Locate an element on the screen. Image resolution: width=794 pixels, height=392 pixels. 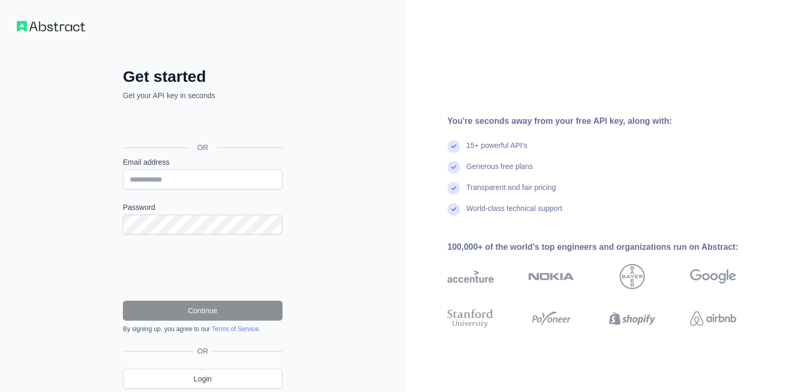
img: bayer is located at coordinates (632, 277).